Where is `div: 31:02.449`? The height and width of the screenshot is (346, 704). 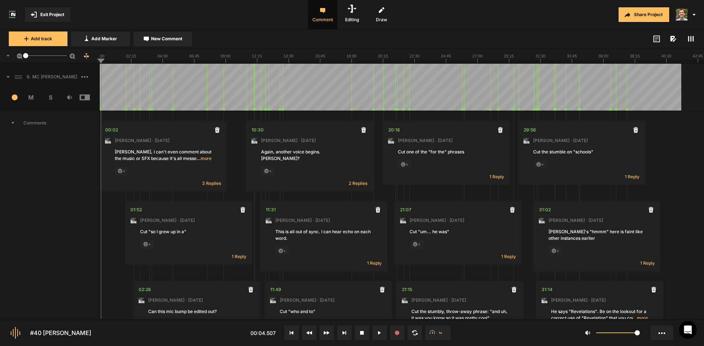
div: 31:02.449 is located at coordinates (545, 210).